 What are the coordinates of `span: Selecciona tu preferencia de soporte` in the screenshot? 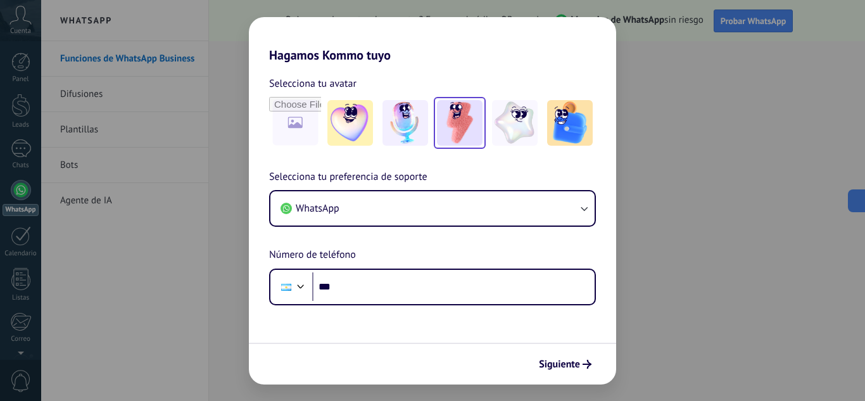 It's located at (348, 177).